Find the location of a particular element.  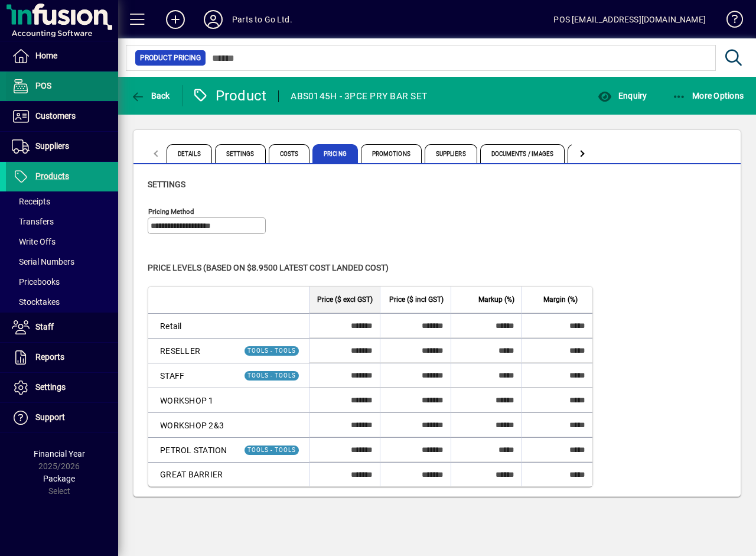

td: GREAT BARRIER is located at coordinates (191, 474).